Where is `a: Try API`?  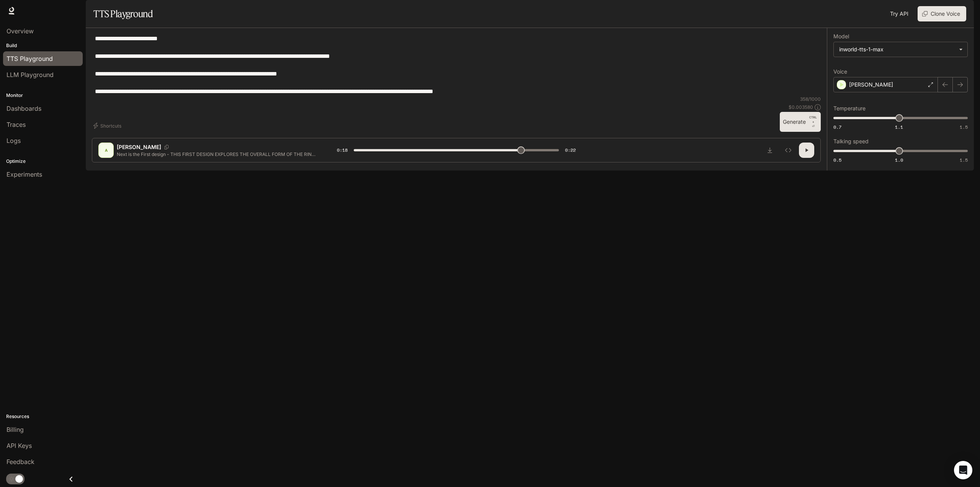 a: Try API is located at coordinates (900, 14).